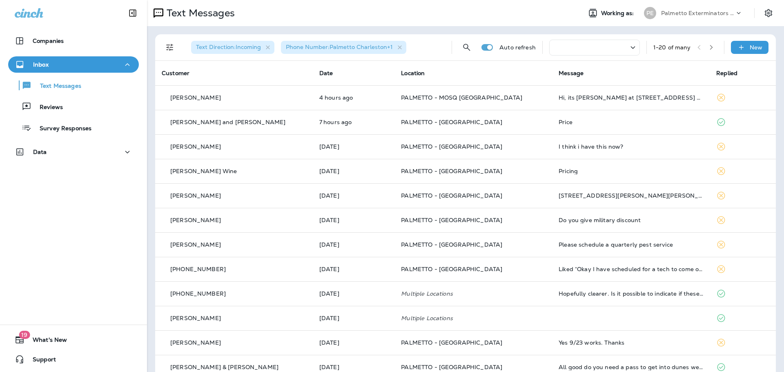 This screenshot has height=372, width=784. What do you see at coordinates (631, 196) in the screenshot?
I see `div: 8764 Laurel Grove Lane, North Charleston` at bounding box center [631, 196].